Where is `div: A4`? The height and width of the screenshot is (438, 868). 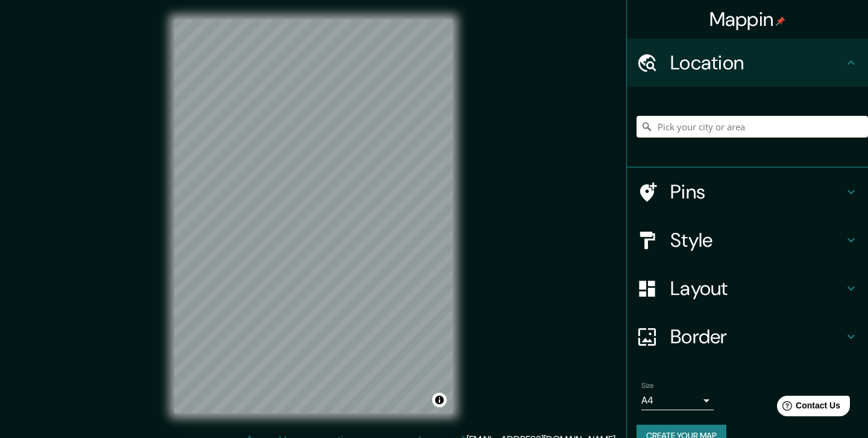
div: A4 is located at coordinates (677, 401).